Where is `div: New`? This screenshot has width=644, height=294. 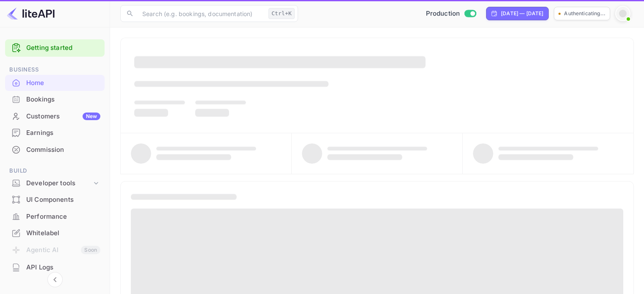
div: New is located at coordinates (92, 117).